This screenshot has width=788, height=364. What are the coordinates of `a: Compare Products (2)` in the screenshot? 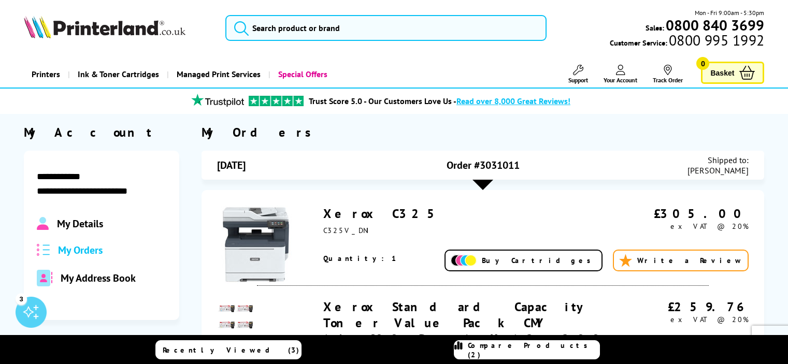 It's located at (527, 350).